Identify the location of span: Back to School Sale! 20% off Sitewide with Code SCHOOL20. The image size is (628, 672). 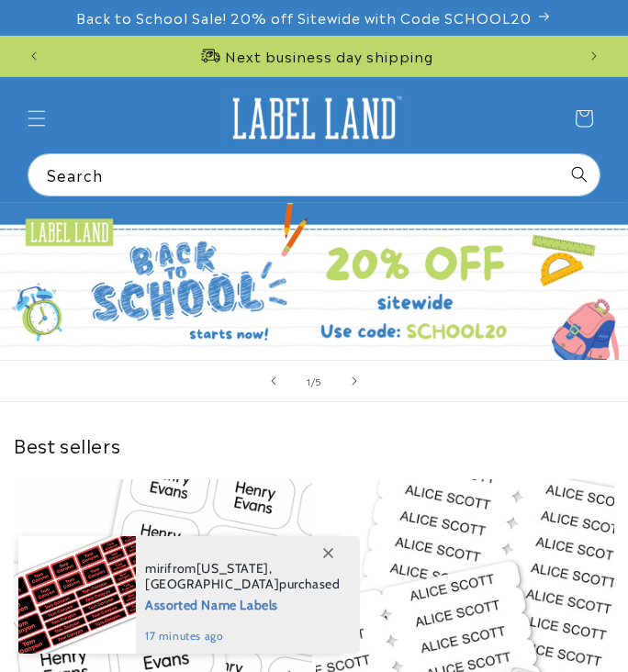
(304, 18).